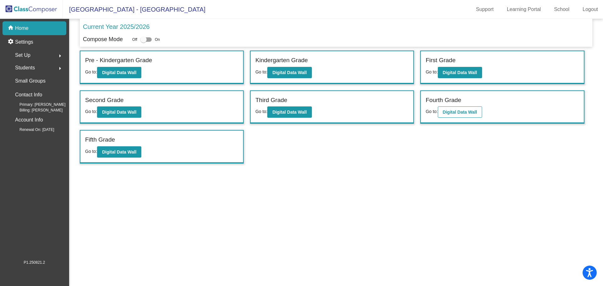 This screenshot has height=286, width=603. I want to click on label: Second Grade, so click(104, 100).